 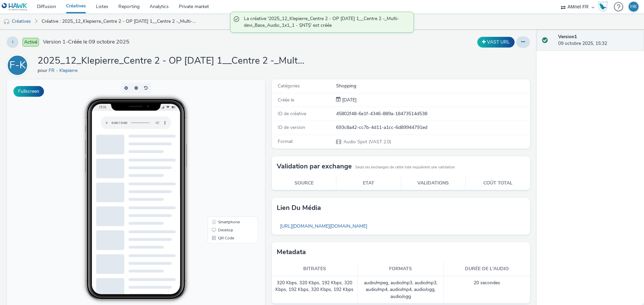 What do you see at coordinates (292, 127) in the screenshot?
I see `span: ID de version` at bounding box center [292, 127].